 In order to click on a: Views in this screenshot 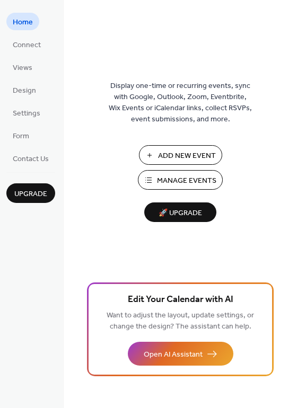, I will do `click(22, 67)`.